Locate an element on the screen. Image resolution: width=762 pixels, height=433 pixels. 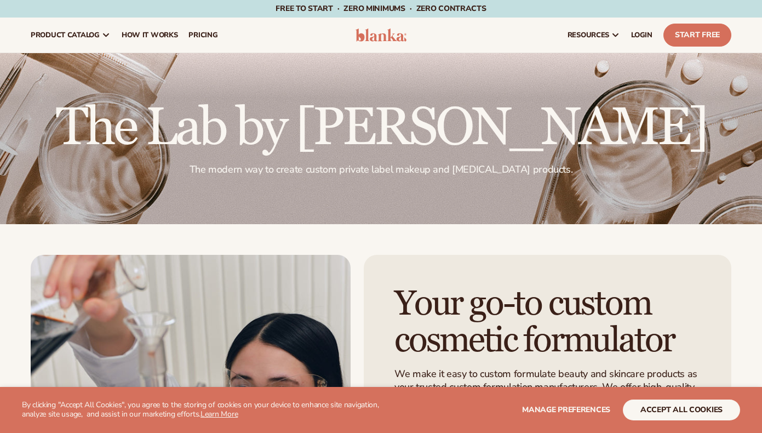
h1: Your go-to custom cosmetic formulator is located at coordinates (548, 322).